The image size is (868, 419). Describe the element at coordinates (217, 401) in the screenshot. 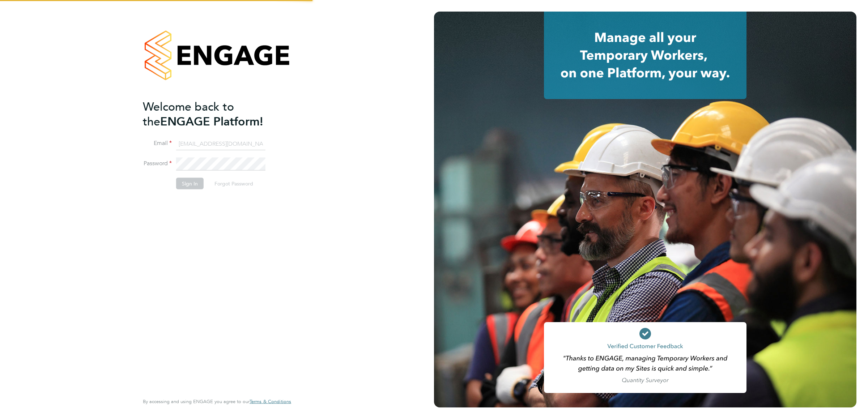

I see `span: By accessing and using ENGAGE you agree to our` at that location.